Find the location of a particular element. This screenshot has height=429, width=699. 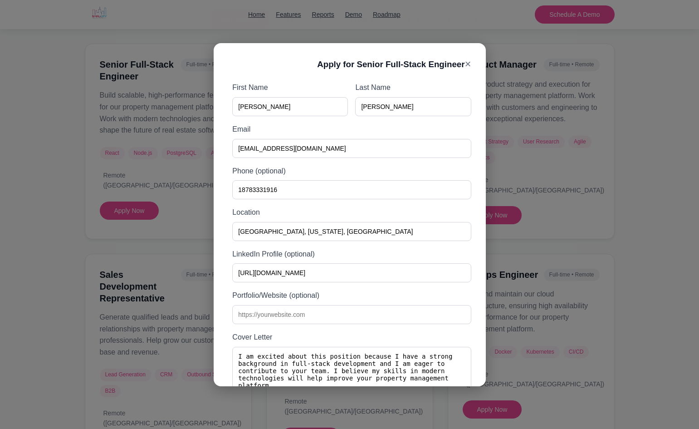

h3: Apply for Senior Full-Stack Engineer is located at coordinates (391, 64).